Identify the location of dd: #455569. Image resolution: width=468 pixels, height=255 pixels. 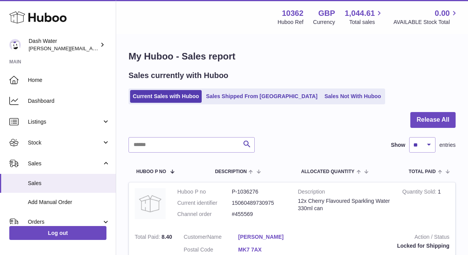
(259, 214).